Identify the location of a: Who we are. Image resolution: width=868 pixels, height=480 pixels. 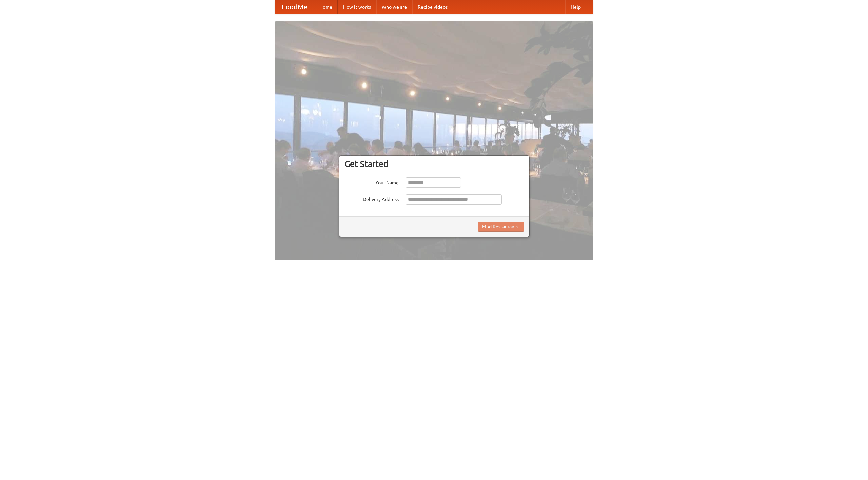
(394, 7).